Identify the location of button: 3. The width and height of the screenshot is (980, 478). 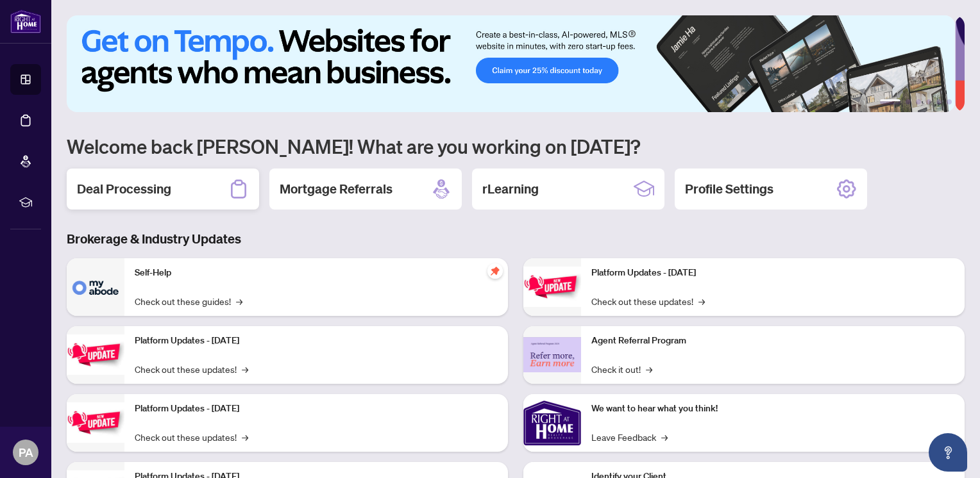
(919, 102).